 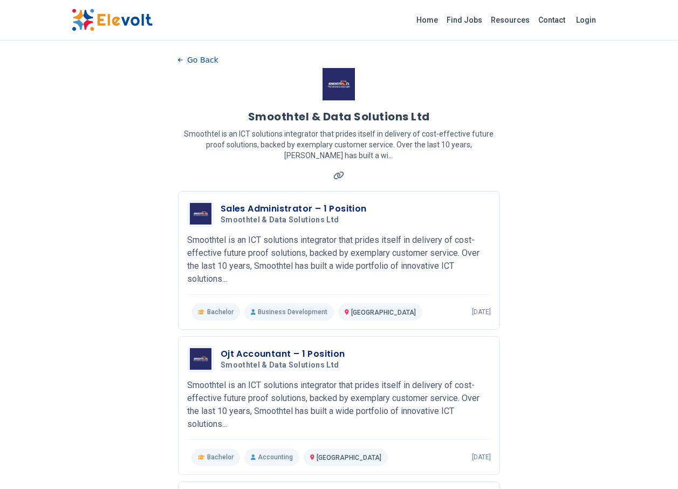 I want to click on p: Accounting, so click(x=272, y=457).